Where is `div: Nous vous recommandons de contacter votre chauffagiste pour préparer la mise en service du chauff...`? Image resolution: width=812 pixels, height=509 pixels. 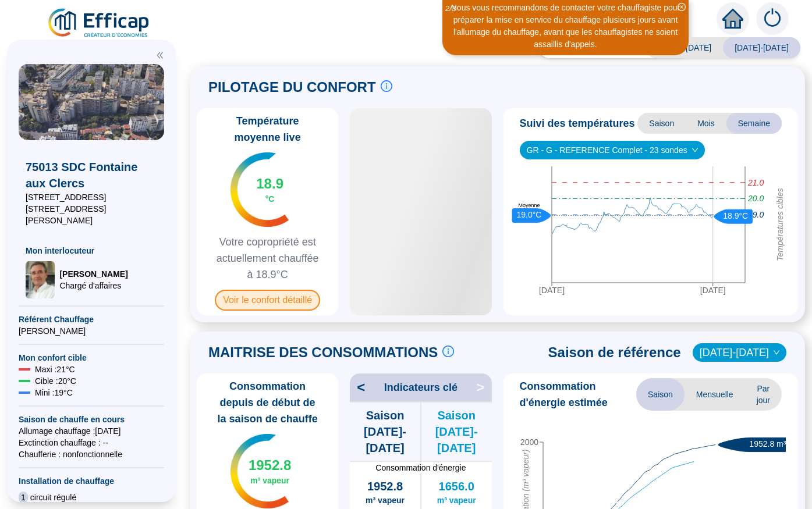 div: Nous vous recommandons de contacter votre chauffagiste pour préparer la mise en service du chauff... is located at coordinates (565, 26).